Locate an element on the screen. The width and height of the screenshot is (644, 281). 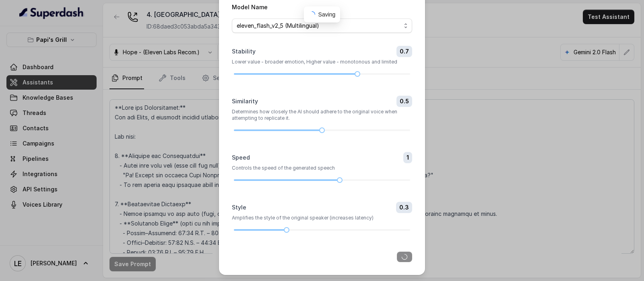
p: Determines how closely the AI should adhere to the original voice when attempting to replicate it. is located at coordinates (322, 115).